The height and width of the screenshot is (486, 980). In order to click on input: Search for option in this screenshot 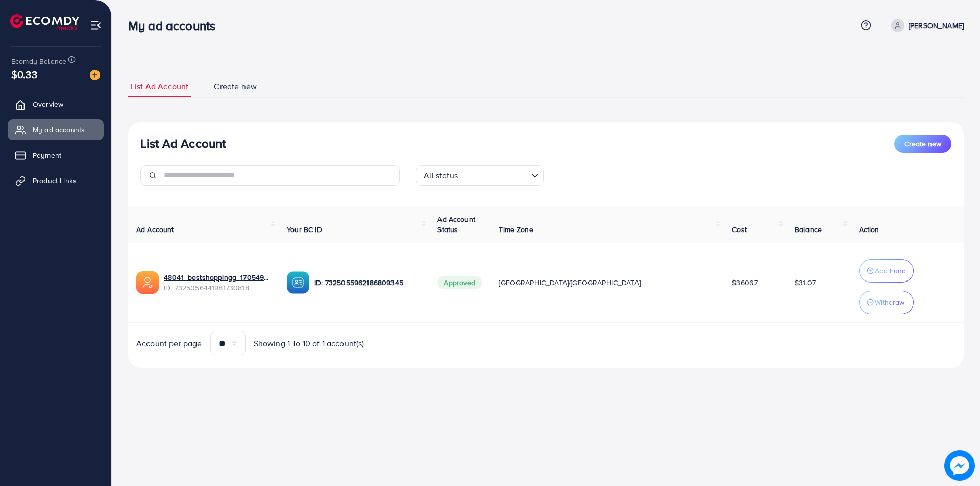, I will do `click(494, 174)`.